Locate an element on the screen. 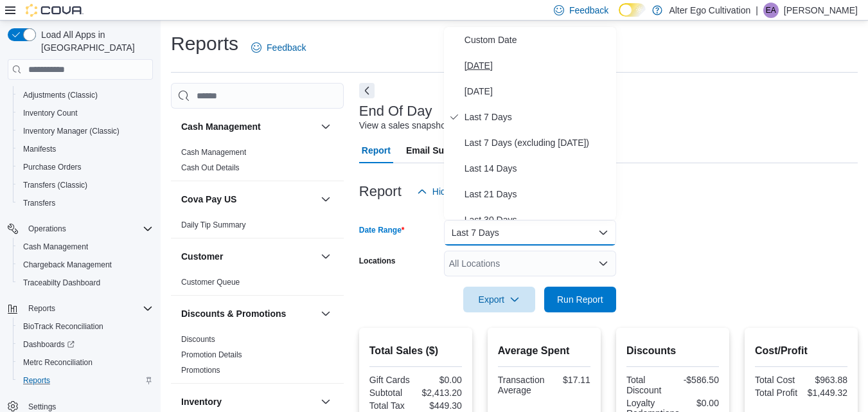 The width and height of the screenshot is (868, 412). span: Last 30 Days is located at coordinates (537, 219).